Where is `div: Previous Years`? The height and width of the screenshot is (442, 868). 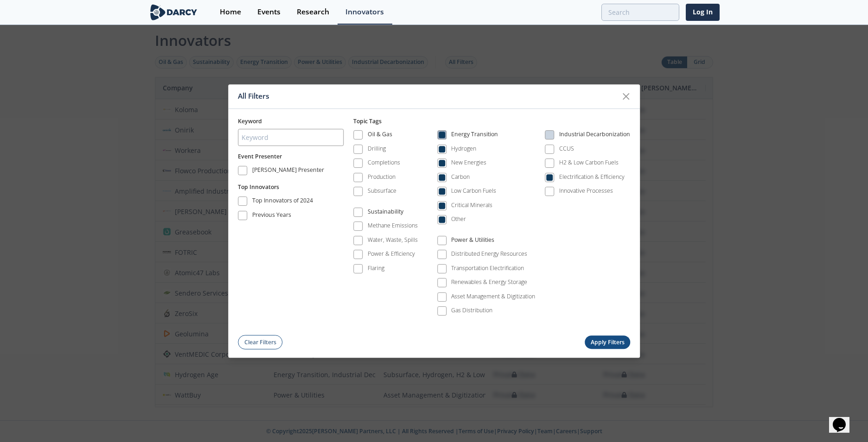 div: Previous Years is located at coordinates (272, 216).